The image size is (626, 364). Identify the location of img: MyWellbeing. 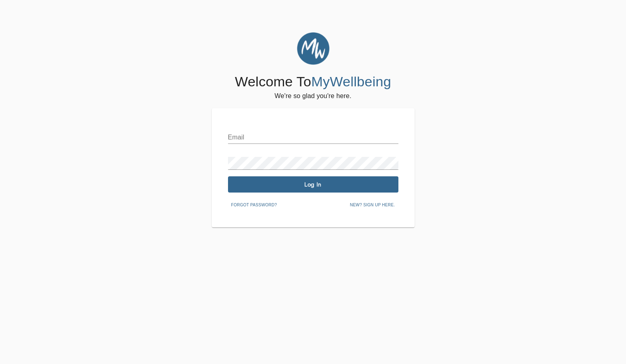
(313, 49).